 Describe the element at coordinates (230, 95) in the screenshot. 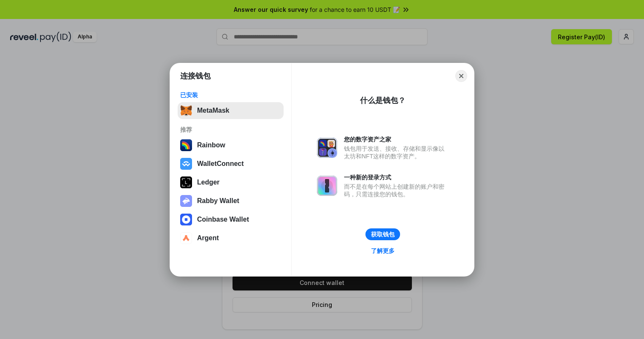

I see `div: 已安装` at that location.